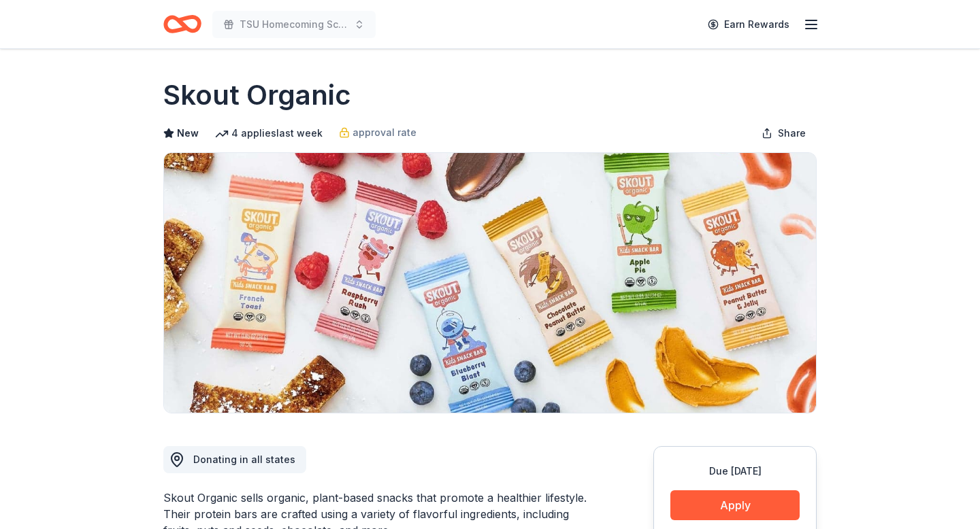  Describe the element at coordinates (188, 133) in the screenshot. I see `span: New` at that location.